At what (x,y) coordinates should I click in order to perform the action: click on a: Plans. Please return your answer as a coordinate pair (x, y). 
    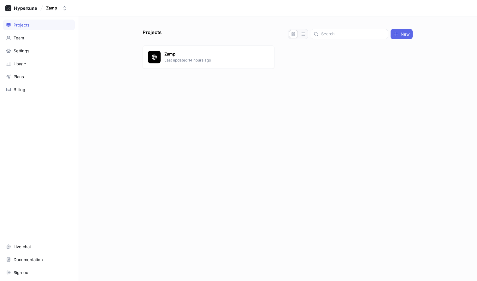
    Looking at the image, I should click on (39, 77).